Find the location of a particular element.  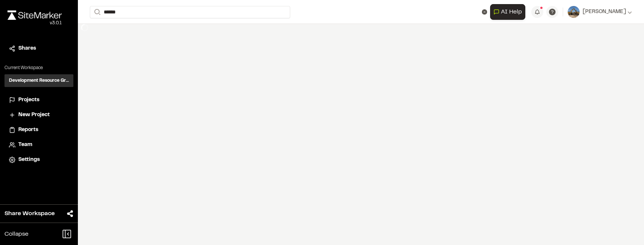

img: User is located at coordinates (573, 12).